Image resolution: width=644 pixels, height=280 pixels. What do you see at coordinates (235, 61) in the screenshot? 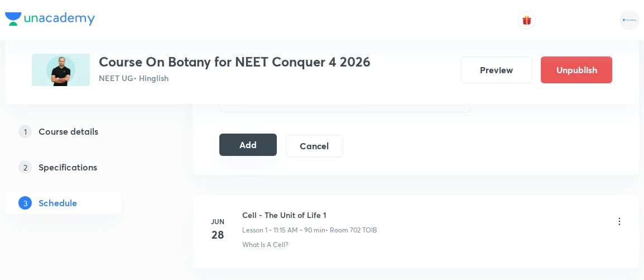
I see `h3: Course On Botany for NEET Conquer 4 2026` at bounding box center [235, 61].